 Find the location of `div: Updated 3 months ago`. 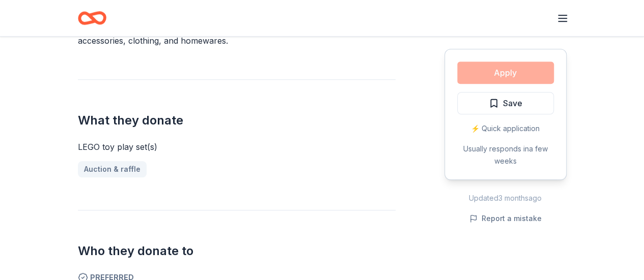

div: Updated 3 months ago is located at coordinates (506, 199).